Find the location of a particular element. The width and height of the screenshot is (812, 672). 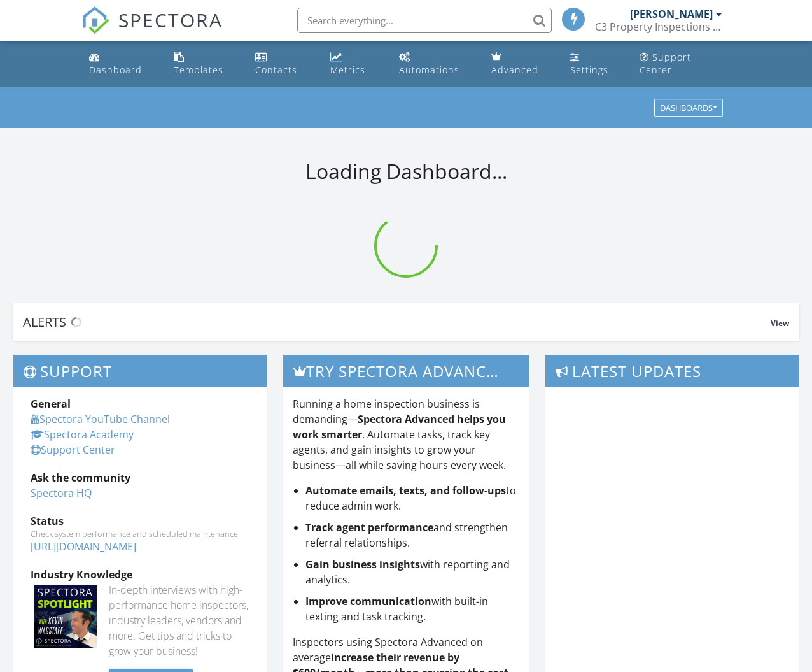

li: and strengthen referral relationships. is located at coordinates (413, 535).